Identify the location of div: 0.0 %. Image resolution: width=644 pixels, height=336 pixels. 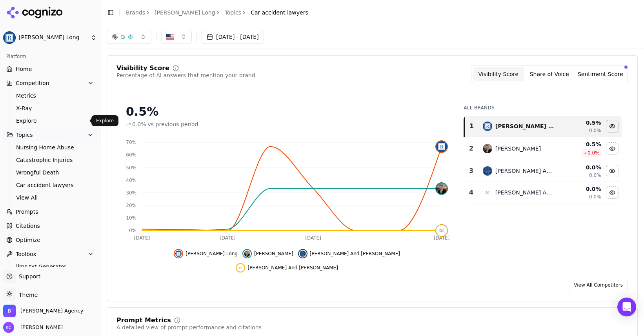
(581, 168).